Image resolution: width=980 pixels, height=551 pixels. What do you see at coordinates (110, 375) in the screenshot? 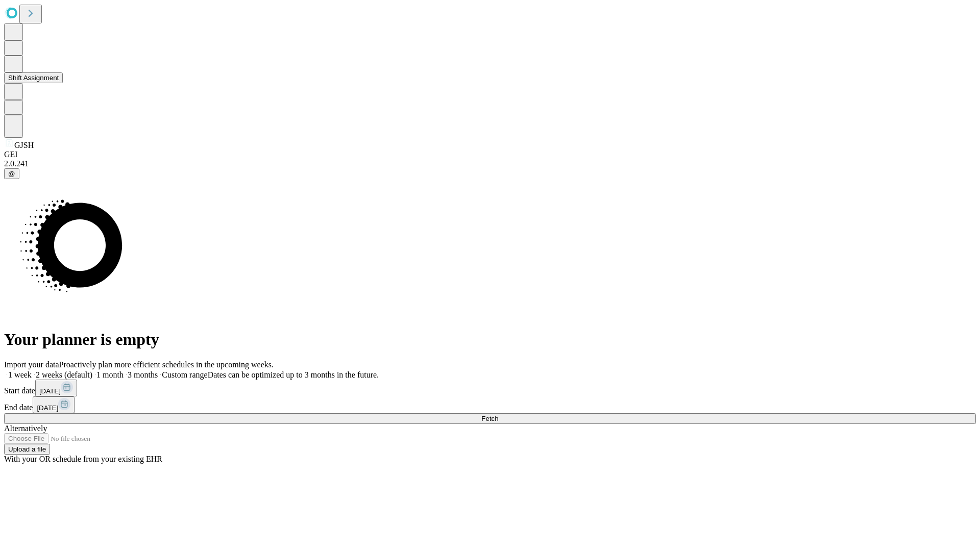
I see `span: 1 month` at bounding box center [110, 375].